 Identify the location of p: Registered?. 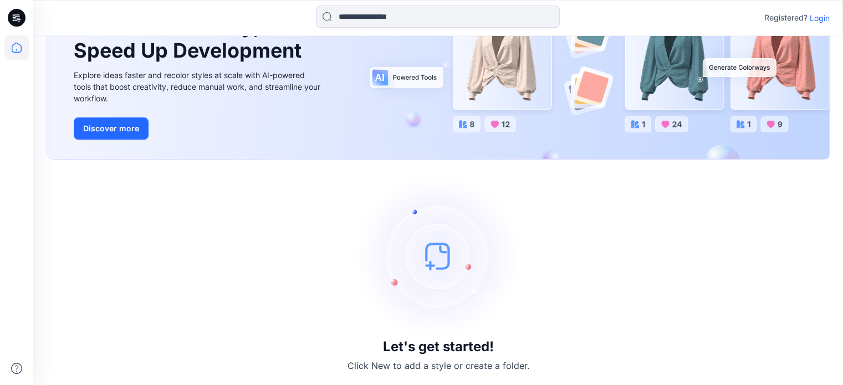
(785, 18).